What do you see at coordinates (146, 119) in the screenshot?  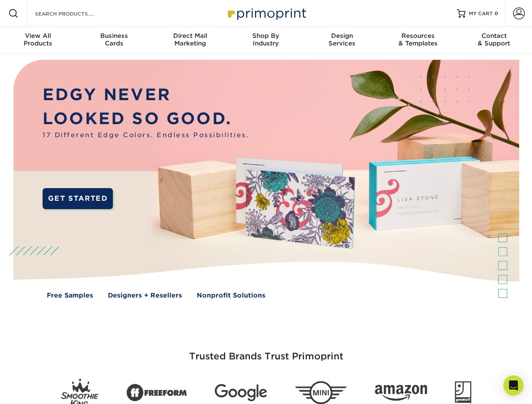 I see `p: LOOKED SO GOOD.` at bounding box center [146, 119].